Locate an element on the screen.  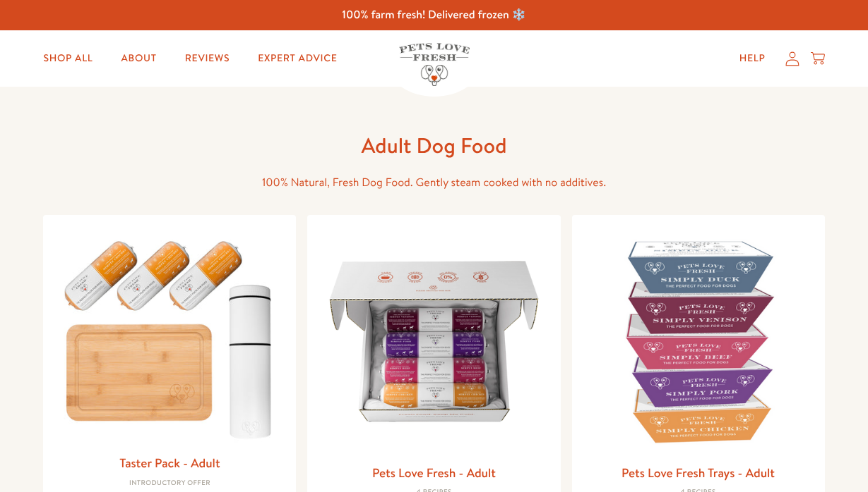
a: Shop All is located at coordinates (68, 58).